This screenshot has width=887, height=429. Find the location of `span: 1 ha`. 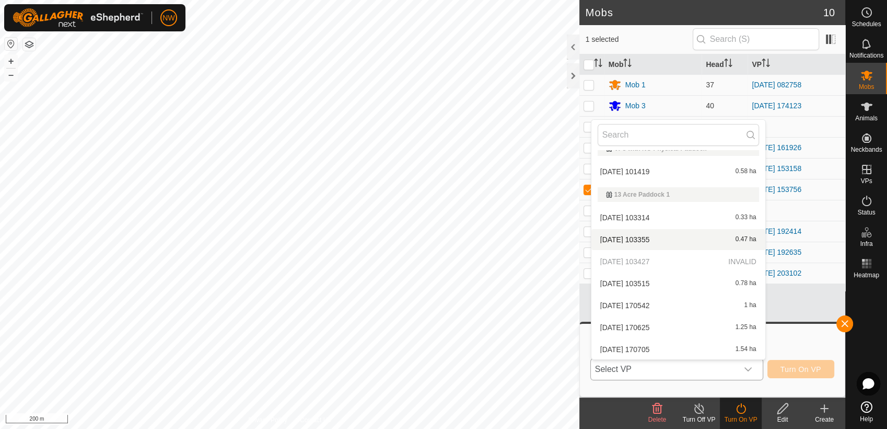

span: 1 ha is located at coordinates (750, 305).